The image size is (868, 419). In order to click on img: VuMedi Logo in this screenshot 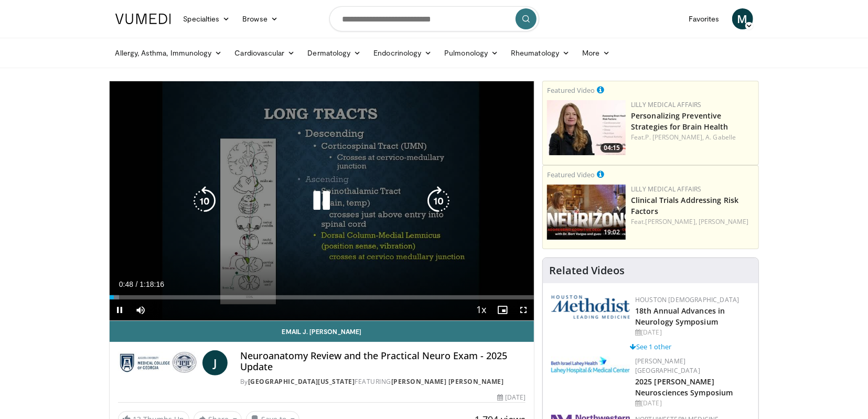, I will do `click(143, 19)`.